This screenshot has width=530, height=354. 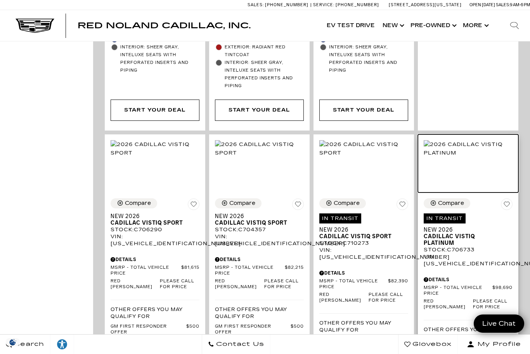 What do you see at coordinates (13, 342) in the screenshot?
I see `img: Opt-Out Icon` at bounding box center [13, 342].